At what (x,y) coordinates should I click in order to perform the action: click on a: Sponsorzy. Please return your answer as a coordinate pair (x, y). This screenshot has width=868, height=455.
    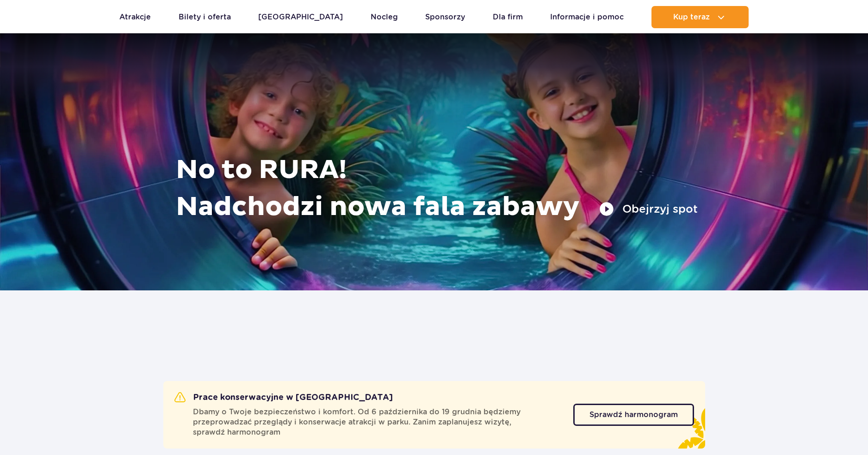
    Looking at the image, I should click on (446, 17).